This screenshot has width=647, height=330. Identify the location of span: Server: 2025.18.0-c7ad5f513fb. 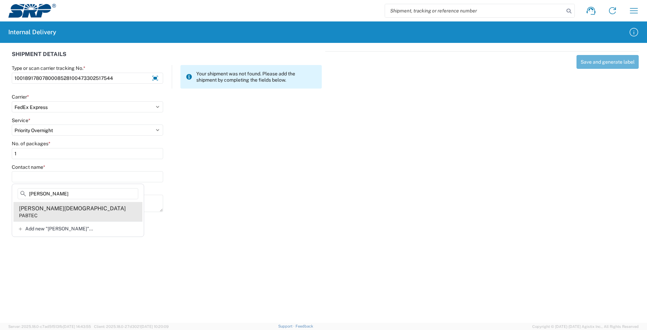
(49, 326).